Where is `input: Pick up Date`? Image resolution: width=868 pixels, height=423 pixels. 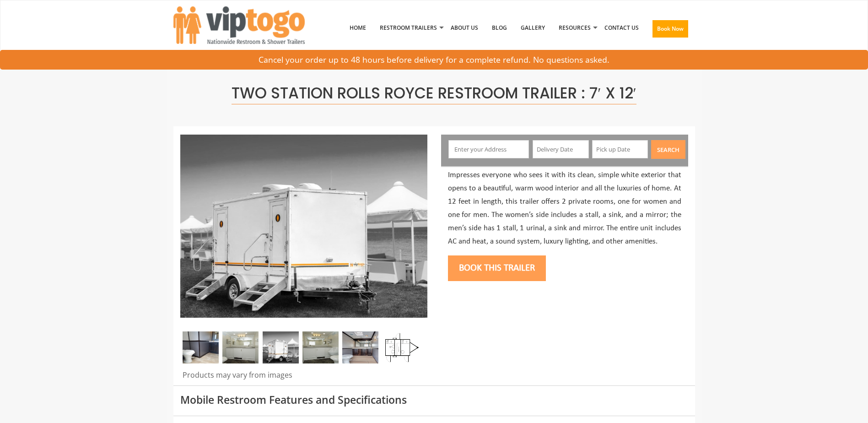
input: Pick up Date is located at coordinates (620, 149).